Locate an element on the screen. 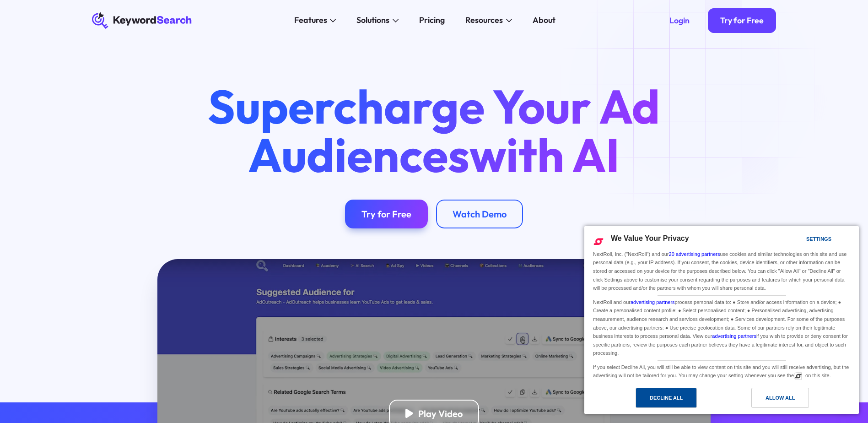 The image size is (868, 423). div: Decline All is located at coordinates (666, 398).